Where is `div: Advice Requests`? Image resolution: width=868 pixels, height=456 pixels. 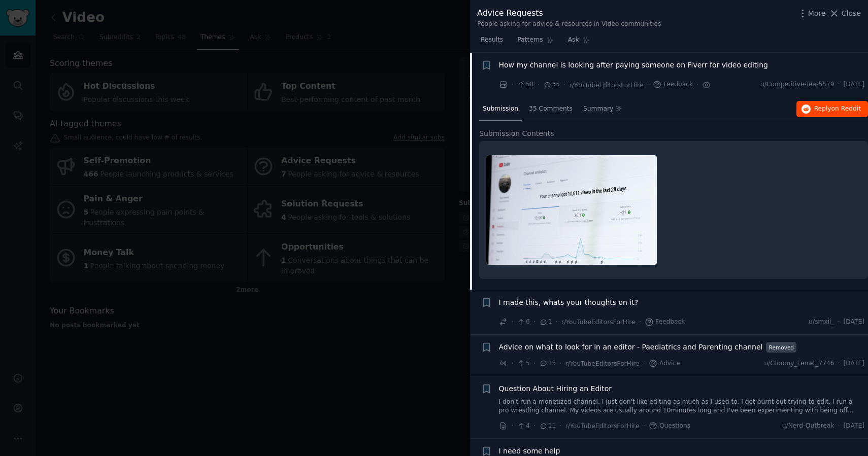 div: Advice Requests is located at coordinates (569, 13).